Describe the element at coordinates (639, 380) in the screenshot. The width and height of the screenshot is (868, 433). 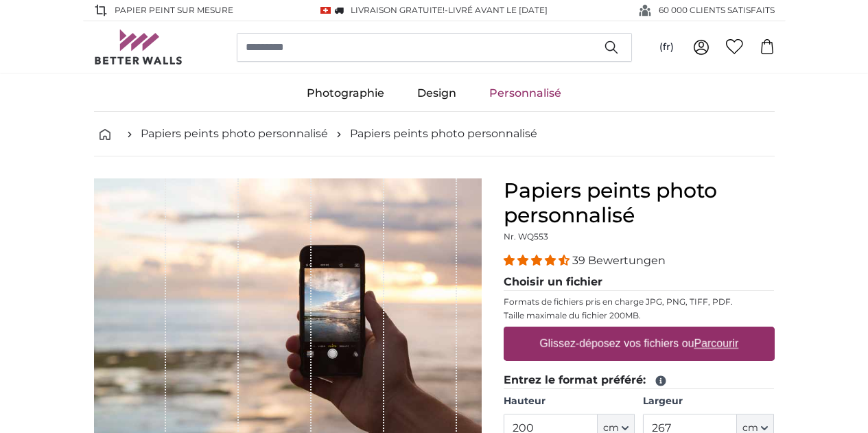
I see `legend: Entrez le format préféré:` at that location.